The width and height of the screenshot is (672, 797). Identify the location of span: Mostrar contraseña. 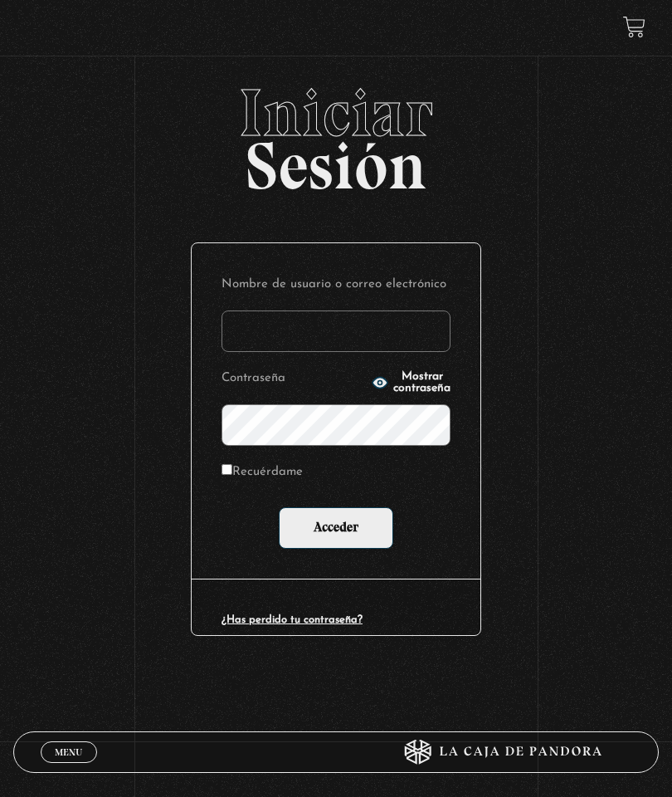
(422, 383).